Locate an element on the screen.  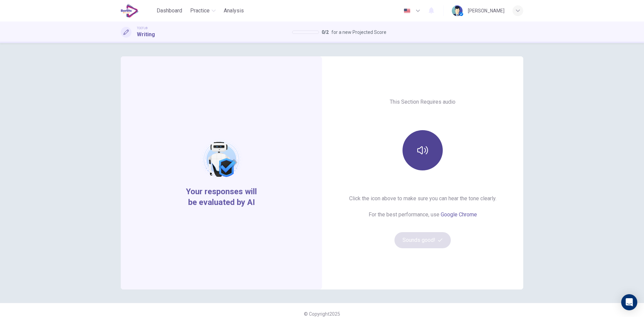
h6: This Section Requires audio is located at coordinates (422, 102).